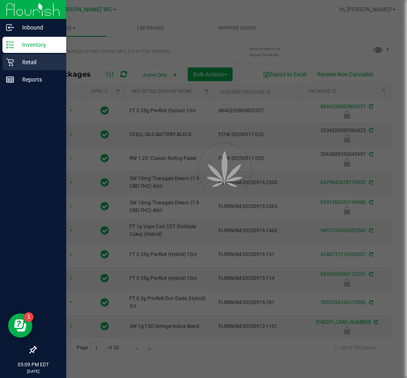  Describe the element at coordinates (10, 62) in the screenshot. I see `inline-svg: Retail` at that location.